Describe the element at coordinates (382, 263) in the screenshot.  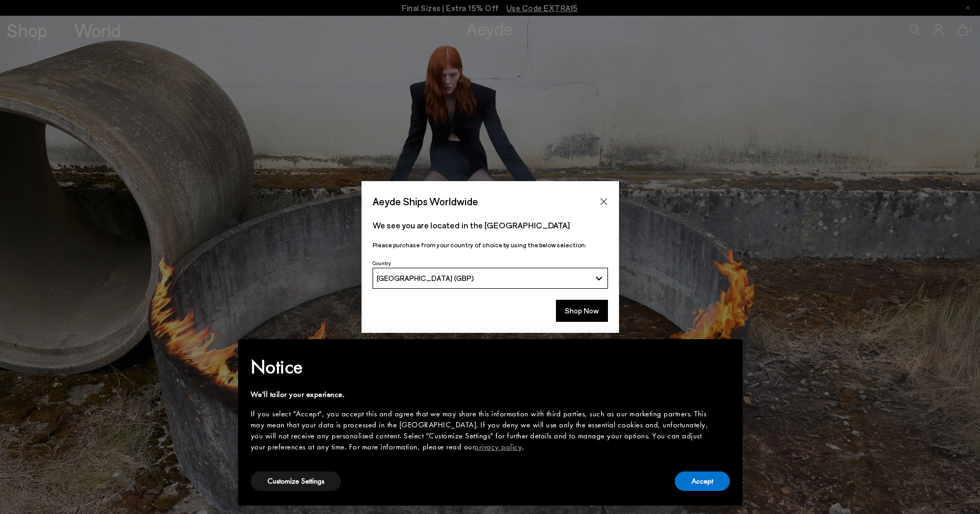
I see `span: Country` at that location.